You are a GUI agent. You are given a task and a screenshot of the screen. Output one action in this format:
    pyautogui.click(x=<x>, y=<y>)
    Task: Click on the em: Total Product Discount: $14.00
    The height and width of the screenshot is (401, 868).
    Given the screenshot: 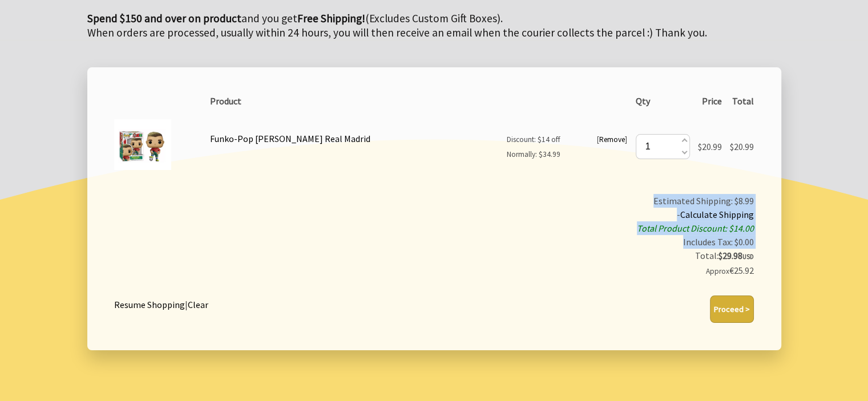 What is the action you would take?
    pyautogui.click(x=695, y=228)
    